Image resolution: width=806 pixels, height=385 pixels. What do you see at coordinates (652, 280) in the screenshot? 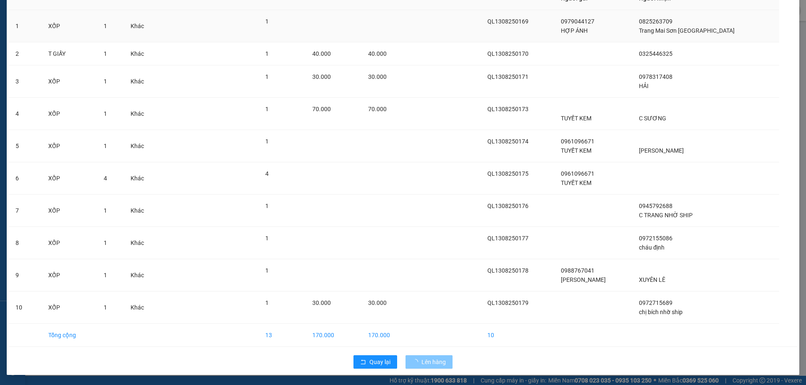
I see `span: XUYÊN LÊ` at bounding box center [652, 280].